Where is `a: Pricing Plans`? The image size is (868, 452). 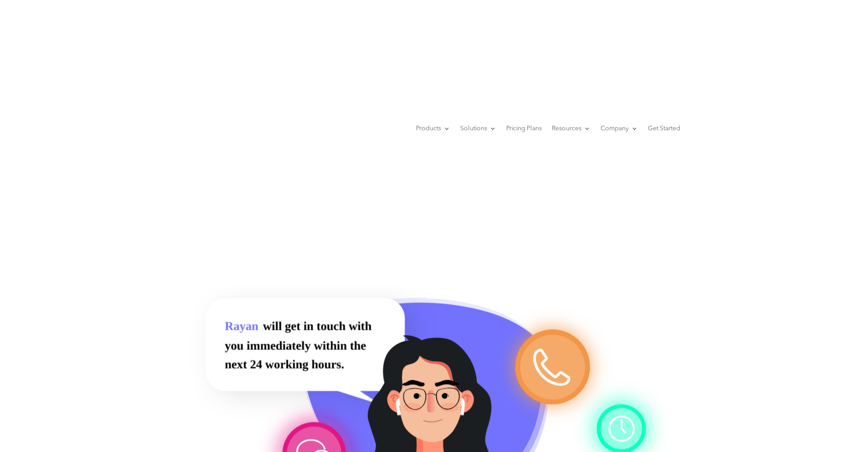
a: Pricing Plans is located at coordinates (524, 128).